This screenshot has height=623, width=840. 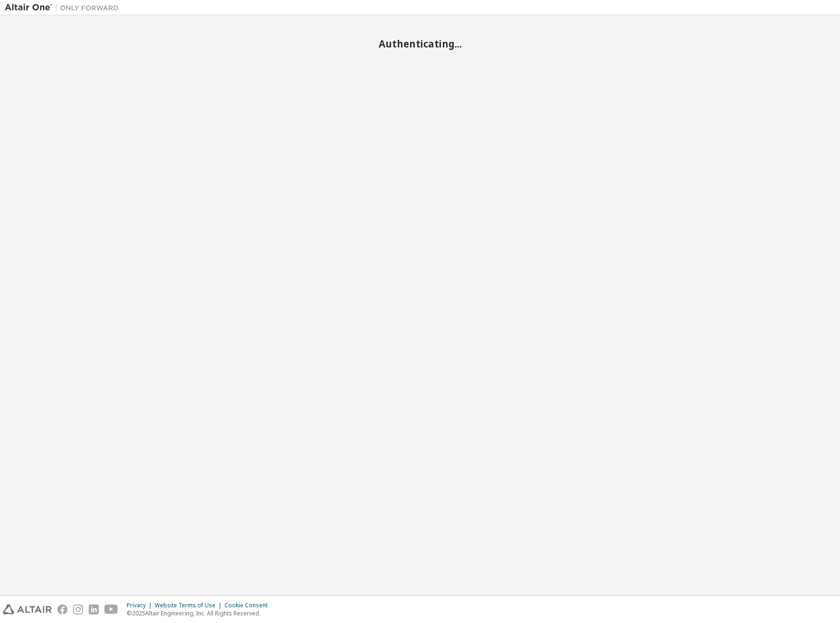 I want to click on h2: Authenticating..., so click(x=420, y=43).